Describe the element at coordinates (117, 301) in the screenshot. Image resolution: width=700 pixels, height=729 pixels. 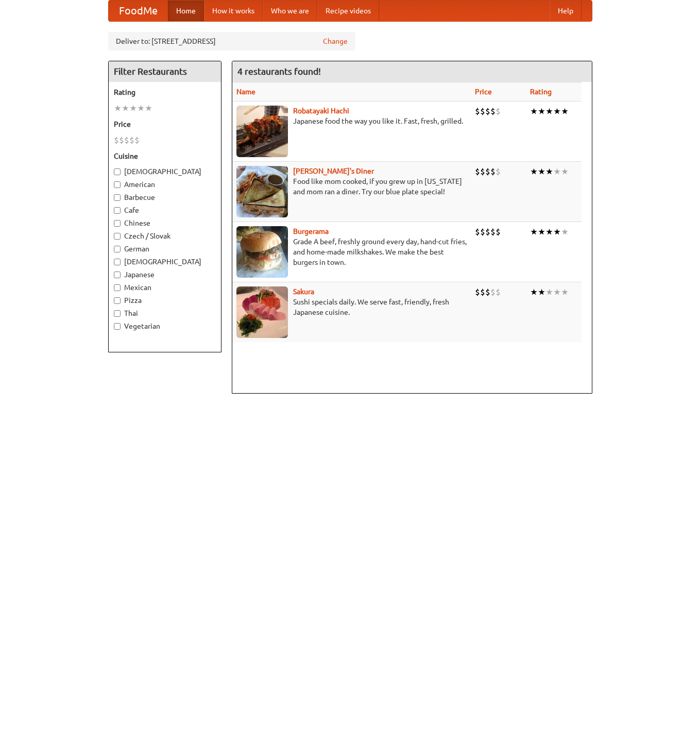
I see `input: Pizza` at that location.